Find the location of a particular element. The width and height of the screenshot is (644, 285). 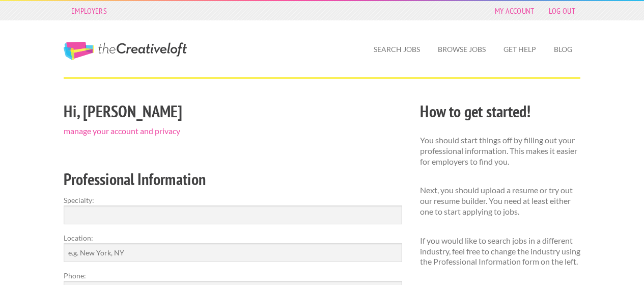

h2: How to get started! is located at coordinates (500, 111).